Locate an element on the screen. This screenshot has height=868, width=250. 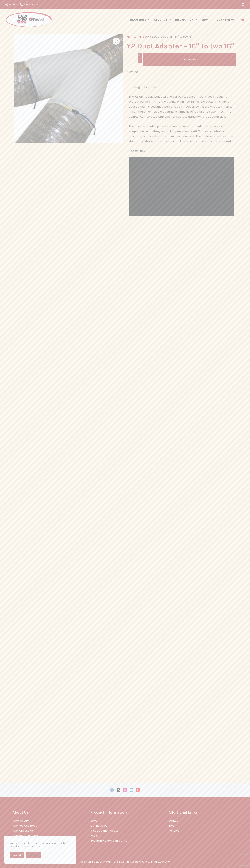
h3: Product Information is located at coordinates (125, 812).